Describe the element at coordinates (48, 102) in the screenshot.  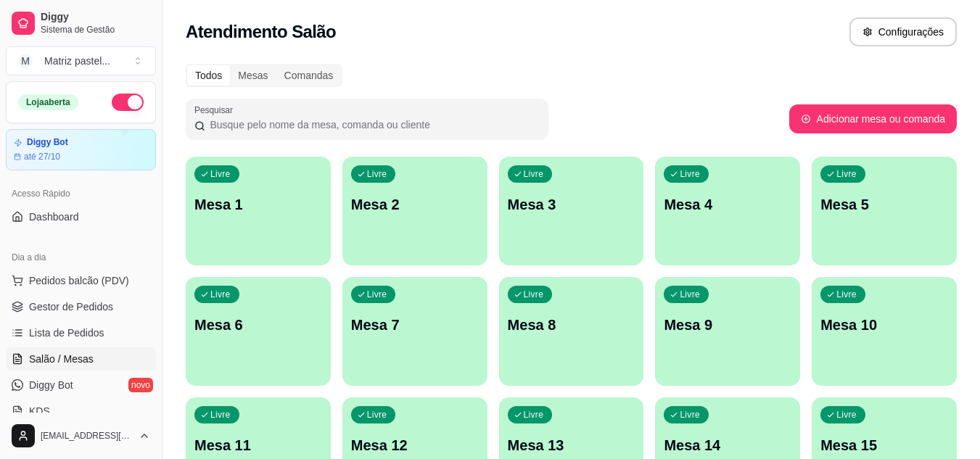
I see `div: Loja aberta` at that location.